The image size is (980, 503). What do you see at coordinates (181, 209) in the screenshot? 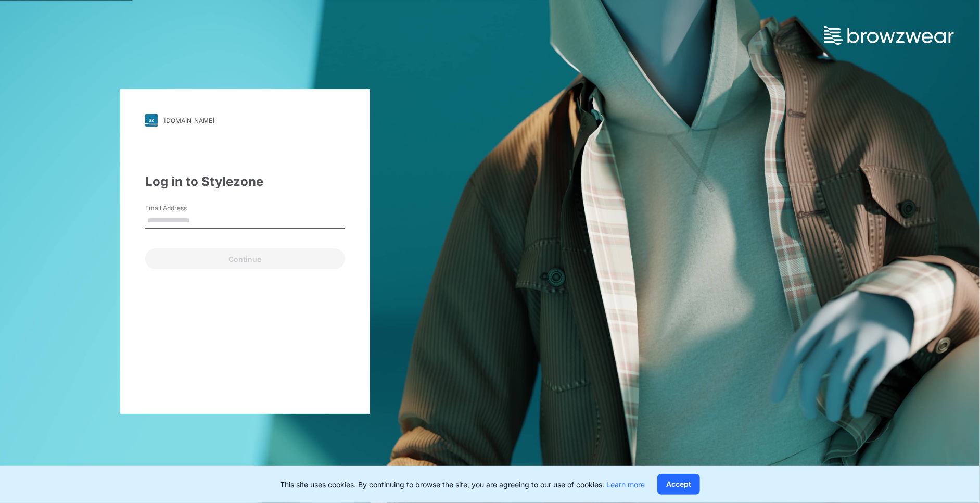
I see `label: Email Address` at bounding box center [181, 209].